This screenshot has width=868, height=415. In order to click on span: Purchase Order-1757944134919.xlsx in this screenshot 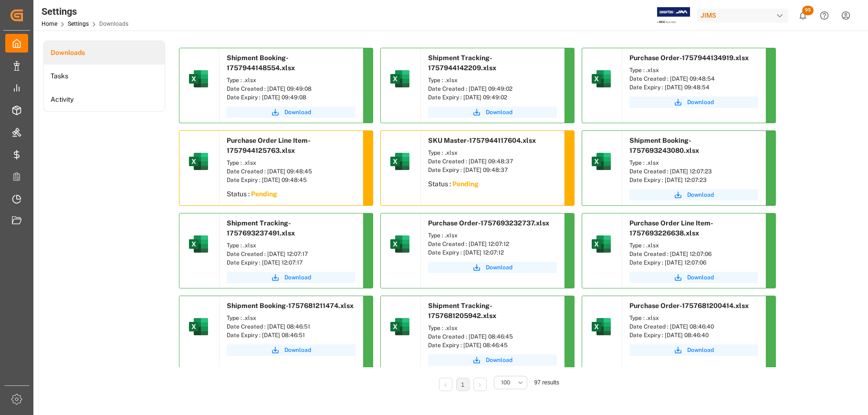, I will do `click(689, 58)`.